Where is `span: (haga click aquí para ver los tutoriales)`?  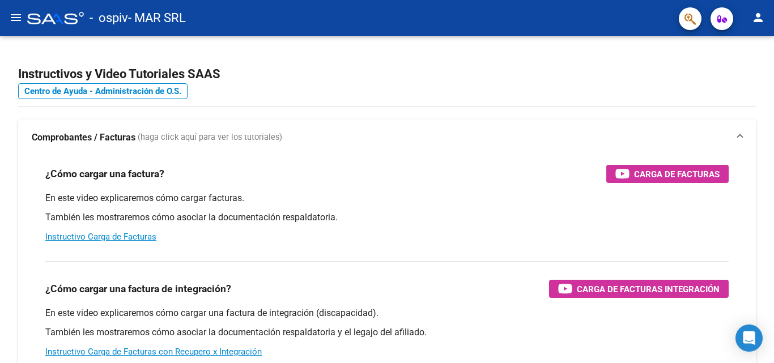 span: (haga click aquí para ver los tutoriales) is located at coordinates (210, 138).